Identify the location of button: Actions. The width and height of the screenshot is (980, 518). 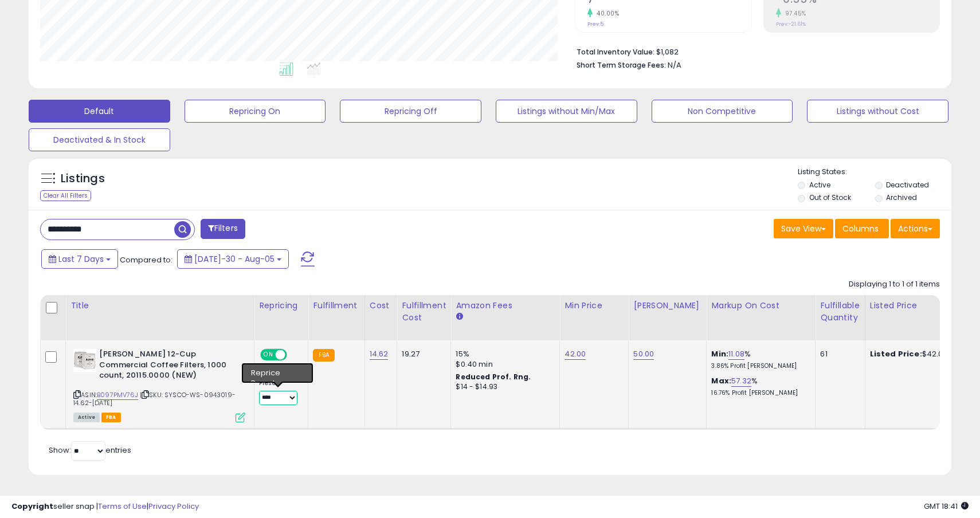
(915, 229).